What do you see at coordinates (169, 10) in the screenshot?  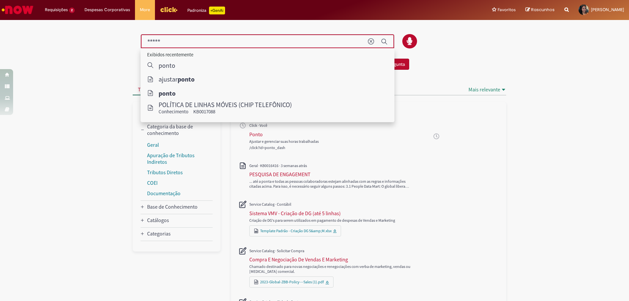 I see `img: click_logo_yellow_360x200.png` at bounding box center [169, 10].